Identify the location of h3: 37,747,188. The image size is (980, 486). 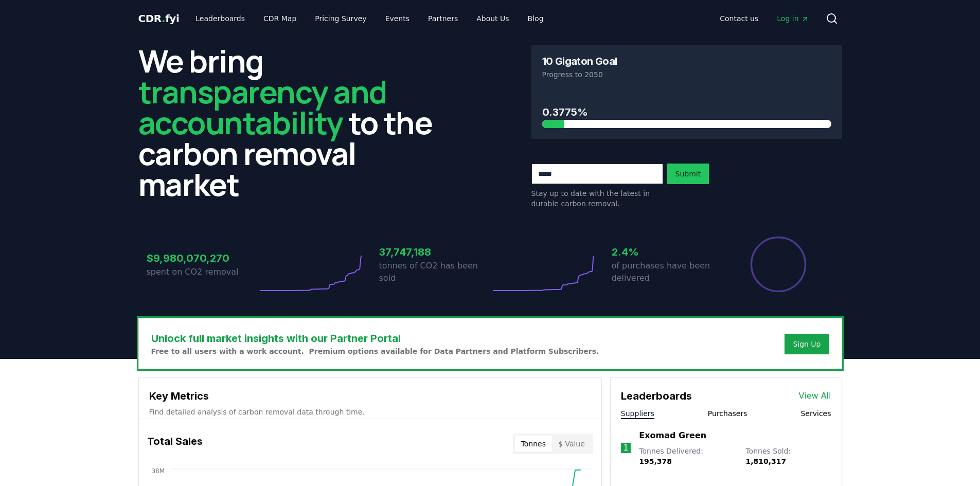
(435, 252).